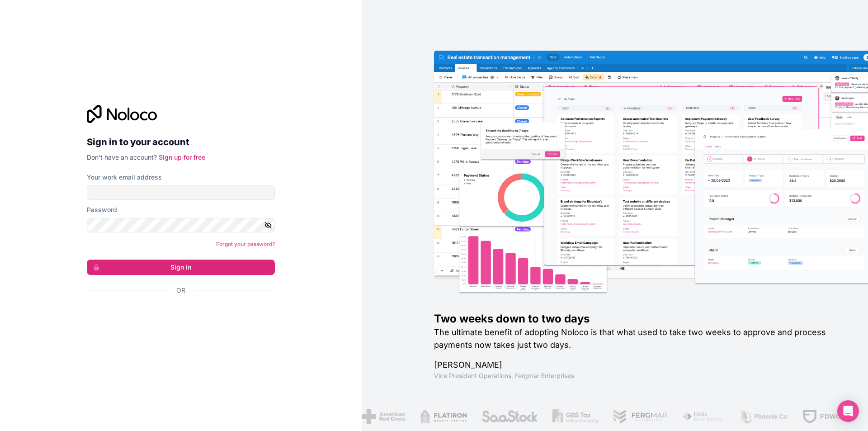 The height and width of the screenshot is (431, 868). What do you see at coordinates (848, 411) in the screenshot?
I see `div: Open Intercom Messenger` at bounding box center [848, 411].